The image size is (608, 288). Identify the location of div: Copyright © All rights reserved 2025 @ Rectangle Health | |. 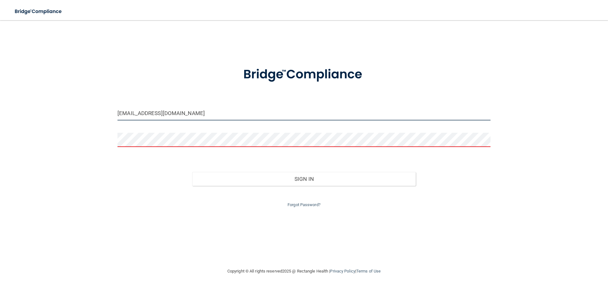
(304, 272).